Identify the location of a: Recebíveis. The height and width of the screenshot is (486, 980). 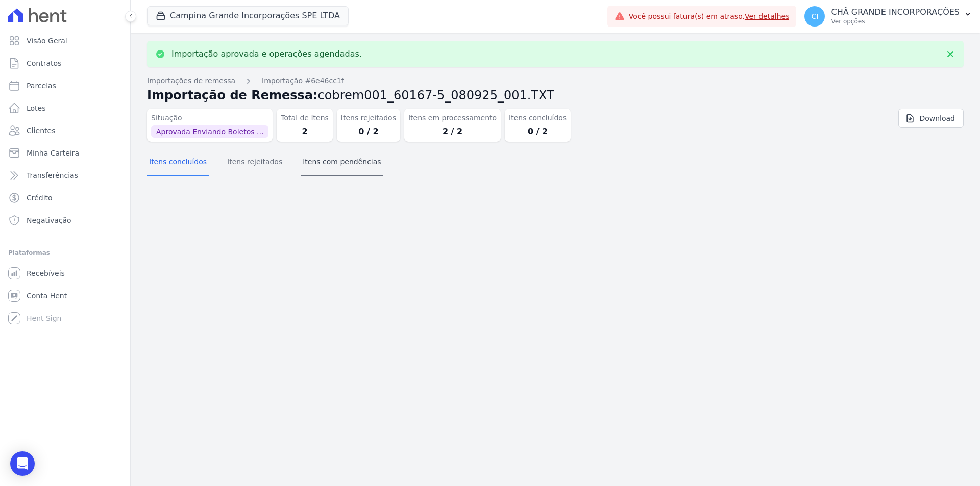
(64, 274).